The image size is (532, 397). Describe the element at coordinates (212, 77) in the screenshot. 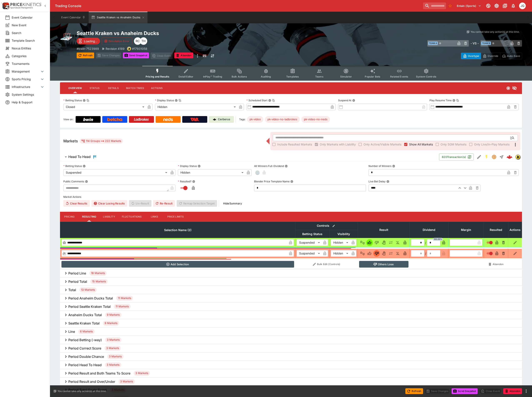

I see `span: InPlay™ Trading` at that location.